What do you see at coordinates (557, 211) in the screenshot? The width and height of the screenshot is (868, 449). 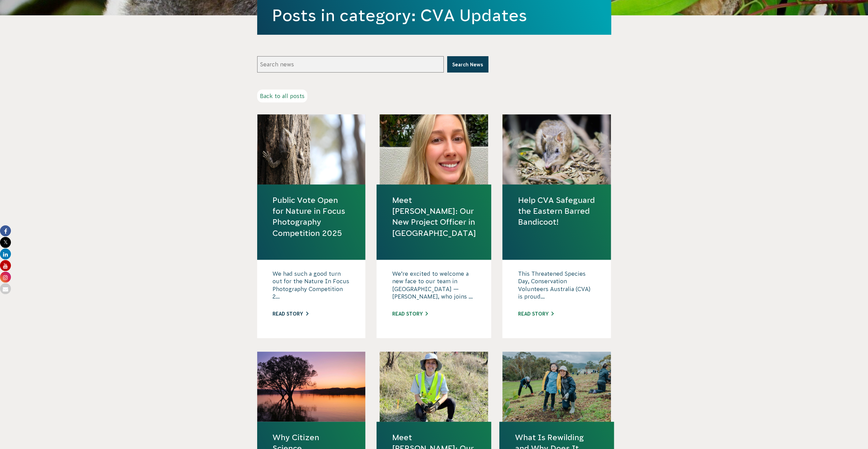 I see `a: Help CVA Safeguard the Eastern Barred Bandicoot!` at bounding box center [557, 211].